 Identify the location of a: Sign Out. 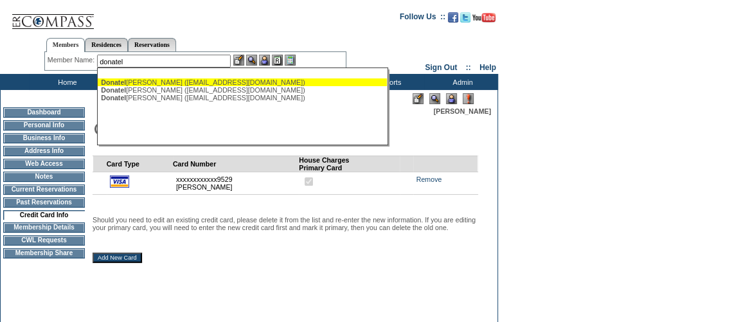
(441, 67).